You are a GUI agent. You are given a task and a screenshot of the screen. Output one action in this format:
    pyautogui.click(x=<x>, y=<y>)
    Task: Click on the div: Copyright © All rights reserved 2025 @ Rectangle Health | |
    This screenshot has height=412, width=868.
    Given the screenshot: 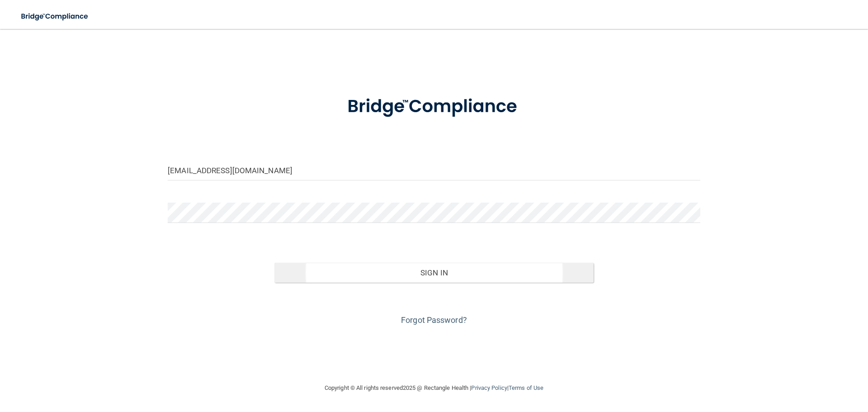 What is the action you would take?
    pyautogui.click(x=434, y=388)
    